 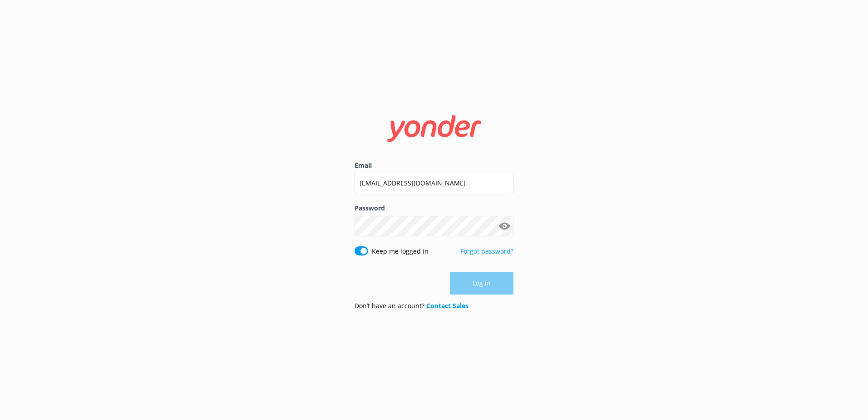 What do you see at coordinates (487, 251) in the screenshot?
I see `a: Forgot password?` at bounding box center [487, 251].